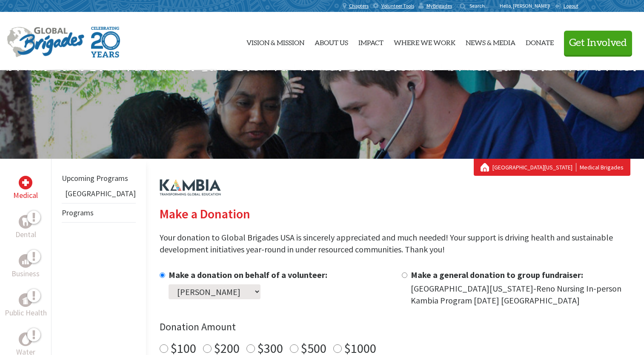 The image size is (644, 355). I want to click on a: Impact, so click(371, 42).